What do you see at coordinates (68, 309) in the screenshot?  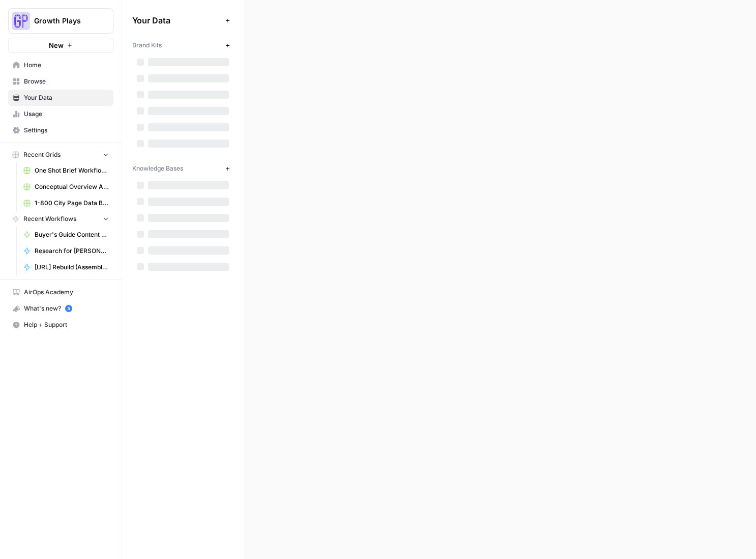 I see `text: 5` at bounding box center [68, 309].